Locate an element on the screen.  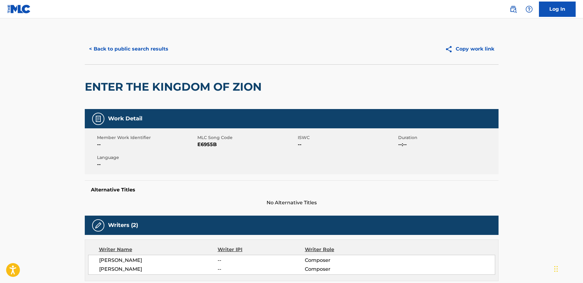
a: Log In is located at coordinates (557, 9).